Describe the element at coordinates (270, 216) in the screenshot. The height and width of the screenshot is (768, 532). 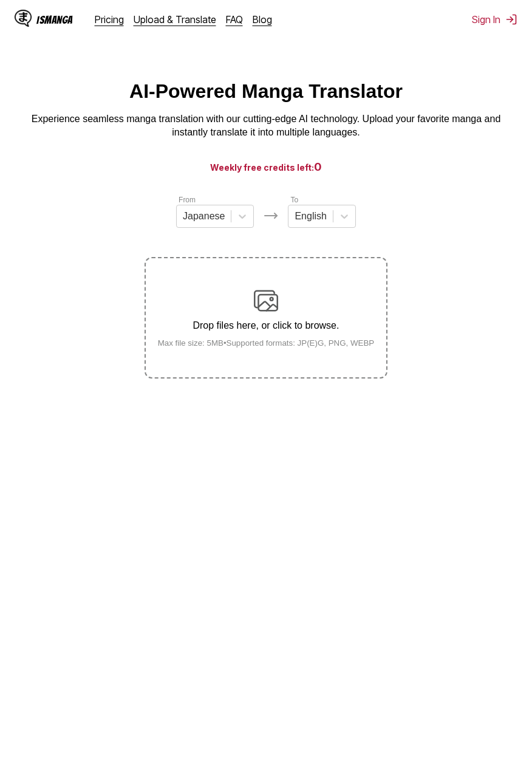
I see `img: Languages icon` at that location.